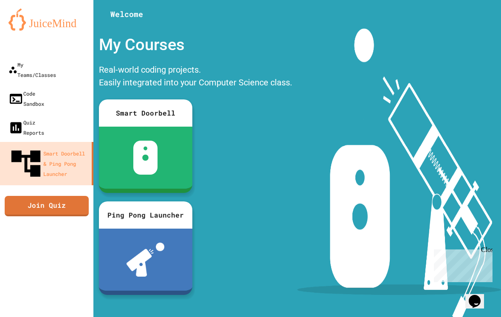 This screenshot has width=501, height=317. What do you see at coordinates (32, 70) in the screenshot?
I see `div: My Teams/Classes` at bounding box center [32, 70].